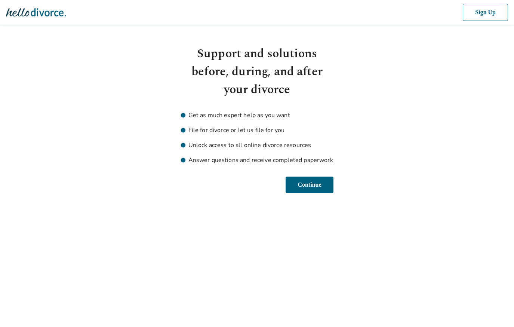 This screenshot has width=514, height=327. I want to click on li: Get as much expert help as you want, so click(257, 115).